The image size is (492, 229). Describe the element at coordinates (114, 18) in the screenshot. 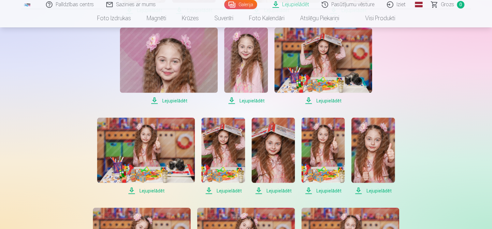

I see `a: Foto izdrukas` at that location.